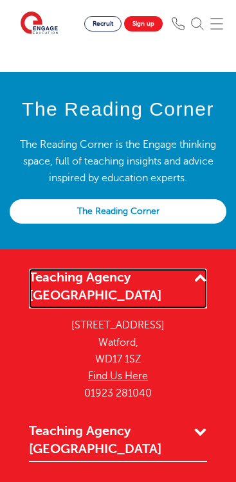  I want to click on span: Recruit, so click(103, 23).